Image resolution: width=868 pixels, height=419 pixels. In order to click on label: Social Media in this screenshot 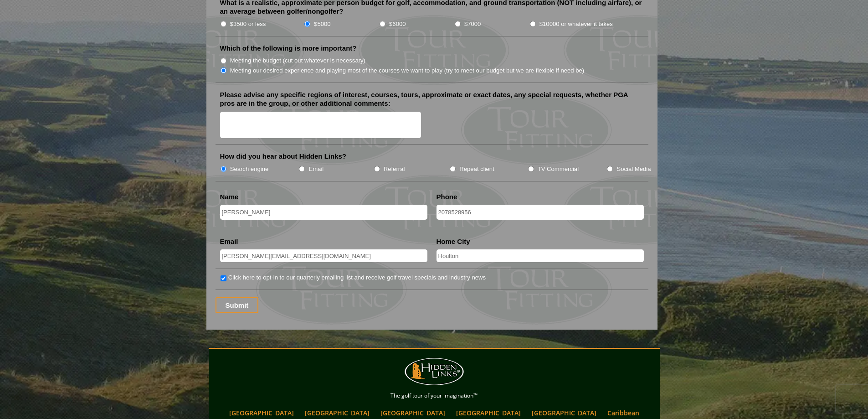, I will do `click(633, 169)`.